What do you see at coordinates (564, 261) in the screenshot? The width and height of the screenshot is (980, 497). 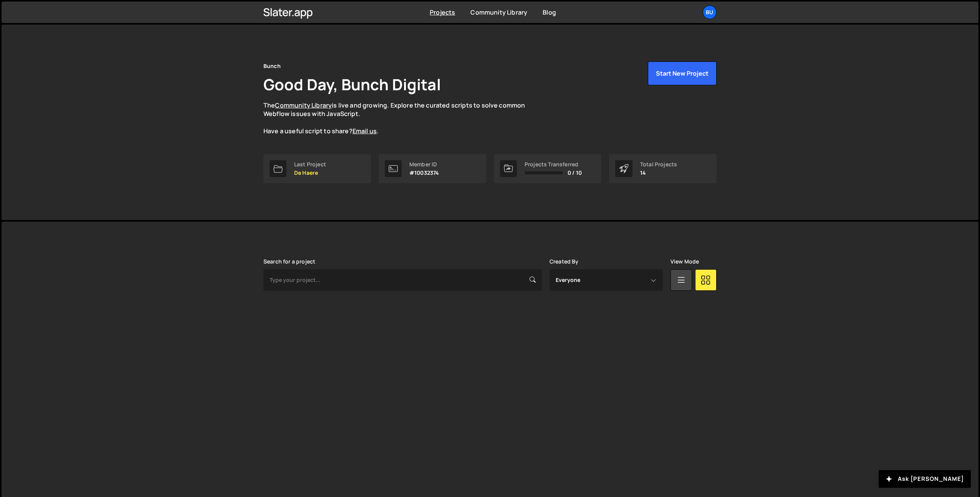 I see `label: Created By` at bounding box center [564, 261].